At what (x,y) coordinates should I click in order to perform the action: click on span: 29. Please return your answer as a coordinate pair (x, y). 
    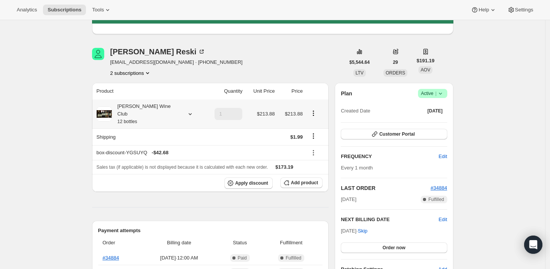
    Looking at the image, I should click on (395, 62).